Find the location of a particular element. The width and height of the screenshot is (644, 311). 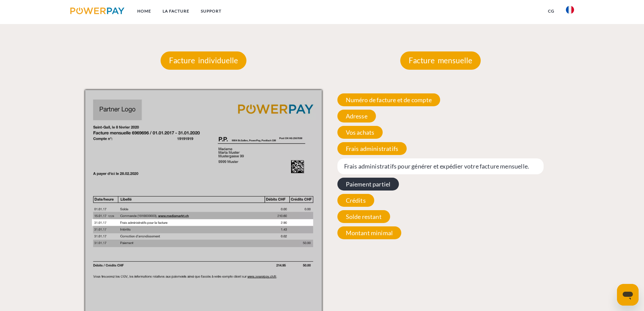

span: Numéro de facture et de compte is located at coordinates (389, 100).